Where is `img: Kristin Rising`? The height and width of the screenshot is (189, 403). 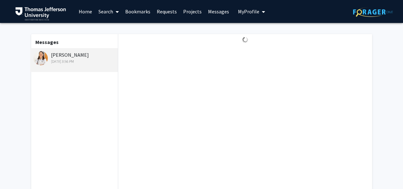
img: Kristin Rising is located at coordinates (40, 58).